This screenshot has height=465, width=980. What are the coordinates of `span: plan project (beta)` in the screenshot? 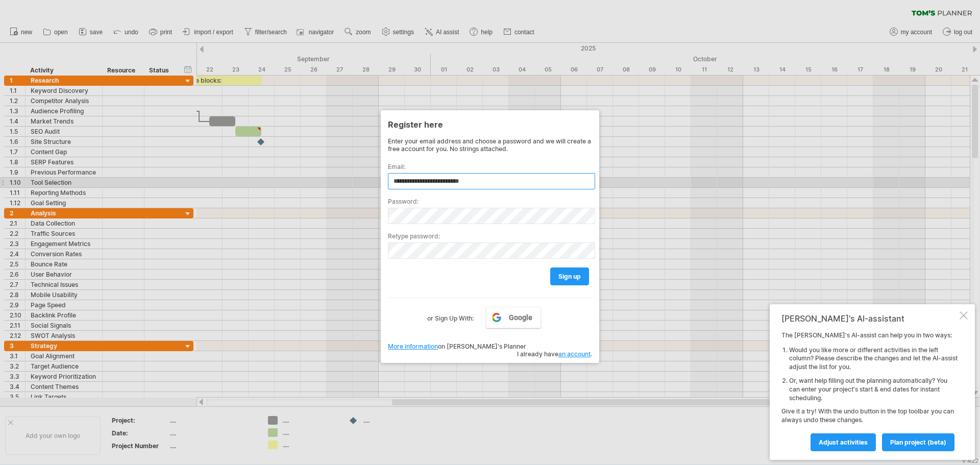 It's located at (919, 442).